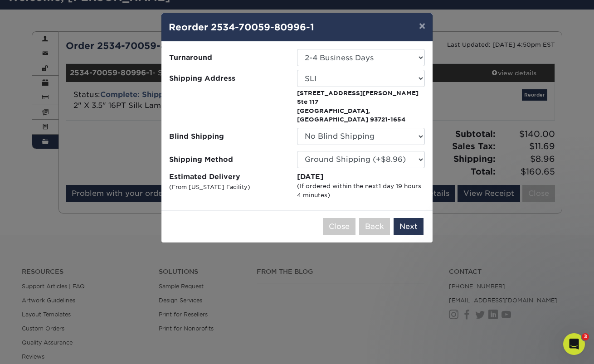  I want to click on button: Next, so click(409, 227).